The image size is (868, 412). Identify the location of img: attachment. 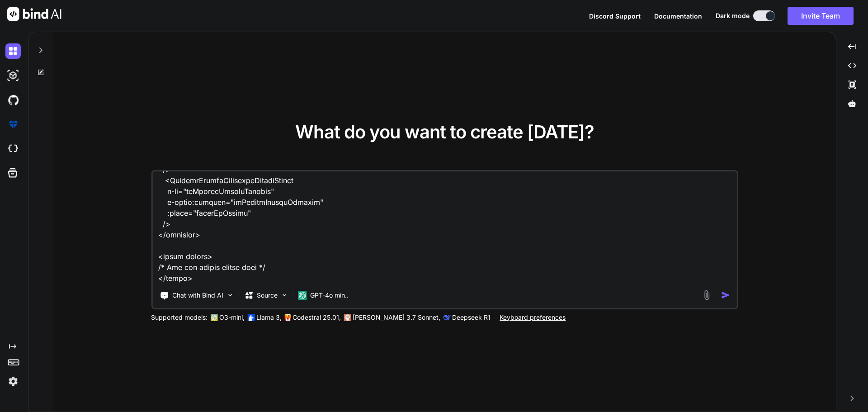
(706, 295).